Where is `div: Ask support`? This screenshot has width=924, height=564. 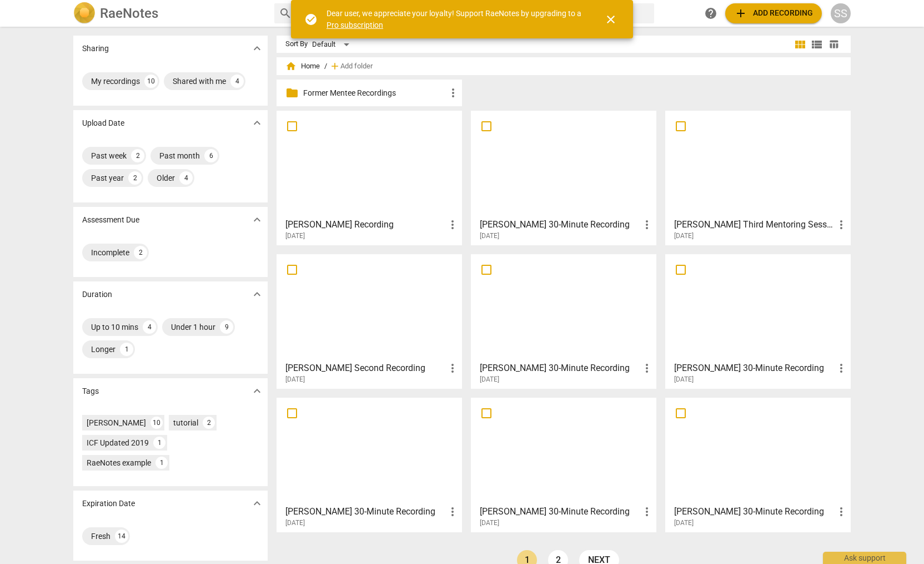
div: Ask support is located at coordinates (865, 558).